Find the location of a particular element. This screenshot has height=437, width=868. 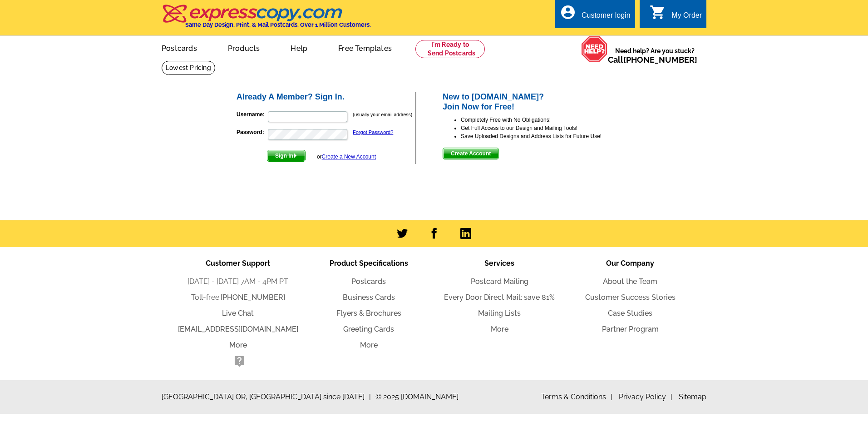

a: account_circle Customer login is located at coordinates (596, 15).